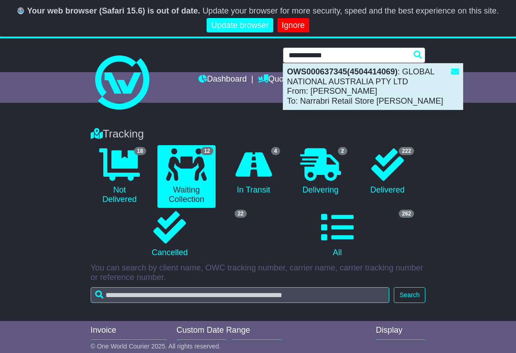 Image resolution: width=516 pixels, height=353 pixels. I want to click on div: Display, so click(400, 331).